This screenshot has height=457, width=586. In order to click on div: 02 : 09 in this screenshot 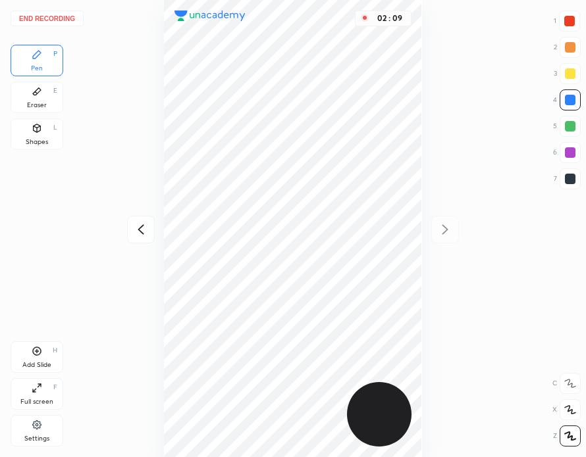, I will do `click(390, 18)`.